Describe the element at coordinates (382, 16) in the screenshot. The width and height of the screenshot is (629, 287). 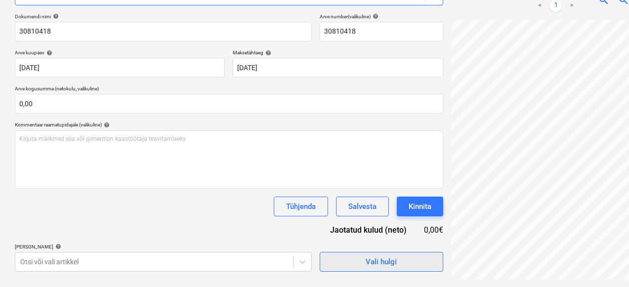
I see `div: Arve number (valikuline)` at that location.